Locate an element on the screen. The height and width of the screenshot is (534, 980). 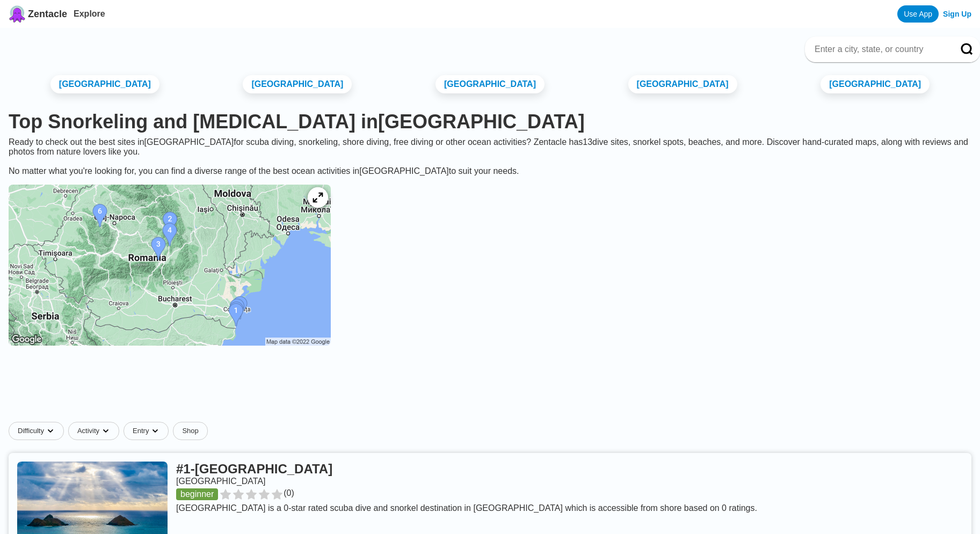
button: Activitydropdown caret is located at coordinates (96, 431).